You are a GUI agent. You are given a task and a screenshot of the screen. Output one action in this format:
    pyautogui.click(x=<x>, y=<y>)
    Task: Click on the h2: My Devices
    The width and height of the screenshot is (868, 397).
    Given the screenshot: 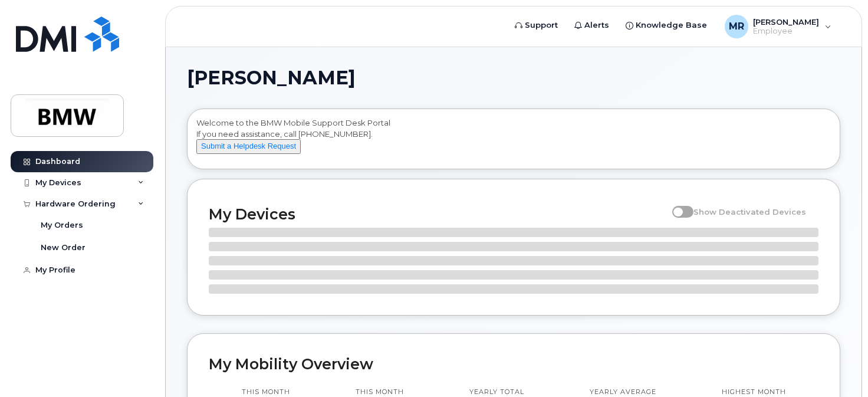 What is the action you would take?
    pyautogui.click(x=437, y=214)
    